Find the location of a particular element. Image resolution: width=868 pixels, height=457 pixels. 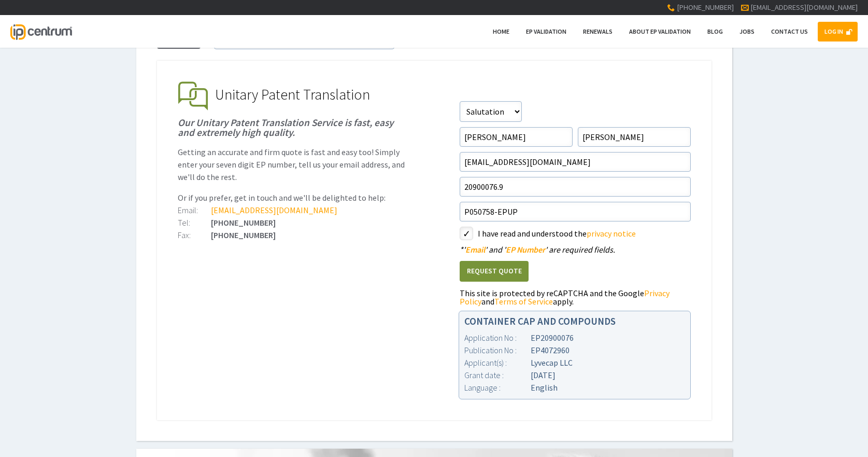

div: Grant date : is located at coordinates (498, 375).